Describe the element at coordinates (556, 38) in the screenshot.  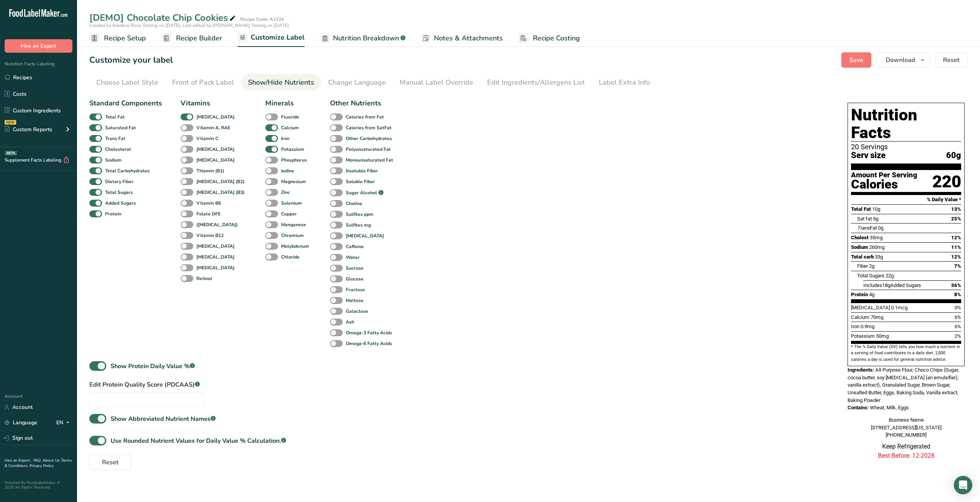
I see `span: Recipe Costing` at that location.